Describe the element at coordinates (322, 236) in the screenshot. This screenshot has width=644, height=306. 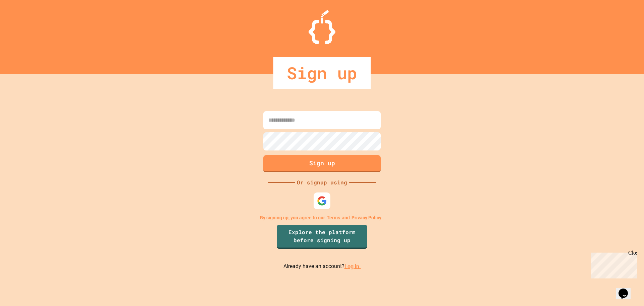
I see `a: Explore the platform before signing up` at that location.